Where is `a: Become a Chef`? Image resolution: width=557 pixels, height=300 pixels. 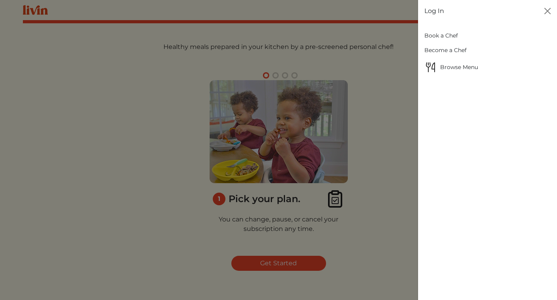 a: Become a Chef is located at coordinates (487, 50).